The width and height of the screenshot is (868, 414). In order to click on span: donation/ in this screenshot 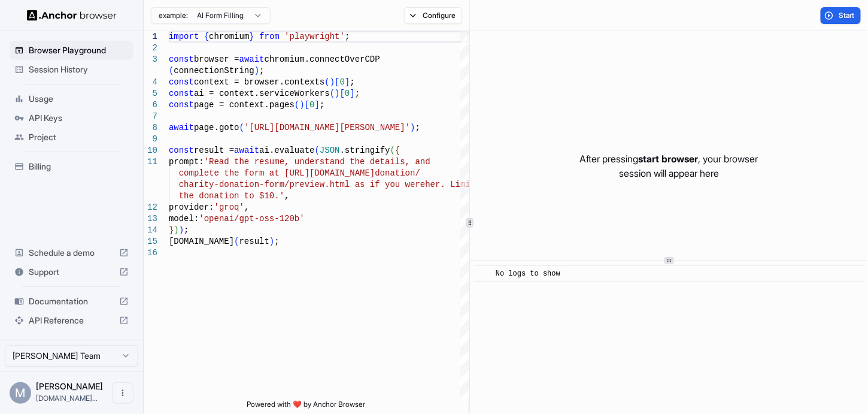, I will do `click(398, 173)`.